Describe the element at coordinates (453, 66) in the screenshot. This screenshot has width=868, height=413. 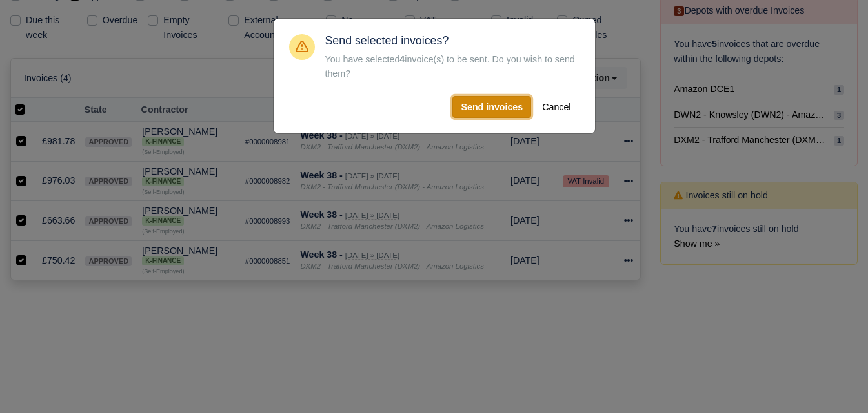
I see `div: You have selected invoice(s) to be sent. Do you wish to send them?` at that location.